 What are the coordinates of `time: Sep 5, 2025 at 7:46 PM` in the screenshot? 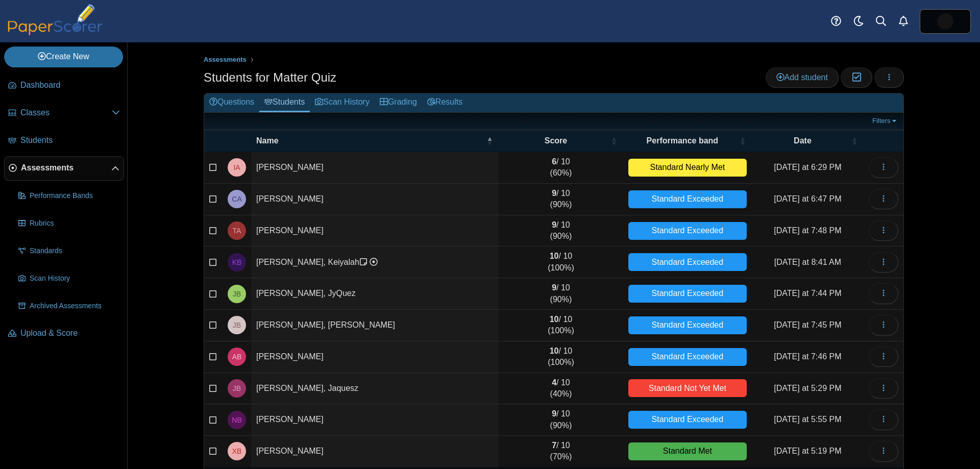 It's located at (807, 356).